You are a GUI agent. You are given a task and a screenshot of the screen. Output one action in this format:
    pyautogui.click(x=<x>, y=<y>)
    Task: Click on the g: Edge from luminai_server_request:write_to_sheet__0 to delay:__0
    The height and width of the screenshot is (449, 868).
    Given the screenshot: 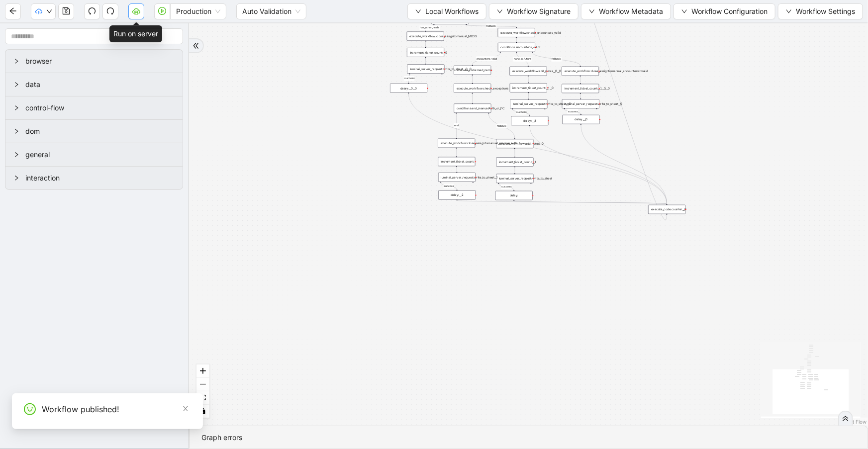 What is the action you would take?
    pyautogui.click(x=573, y=111)
    